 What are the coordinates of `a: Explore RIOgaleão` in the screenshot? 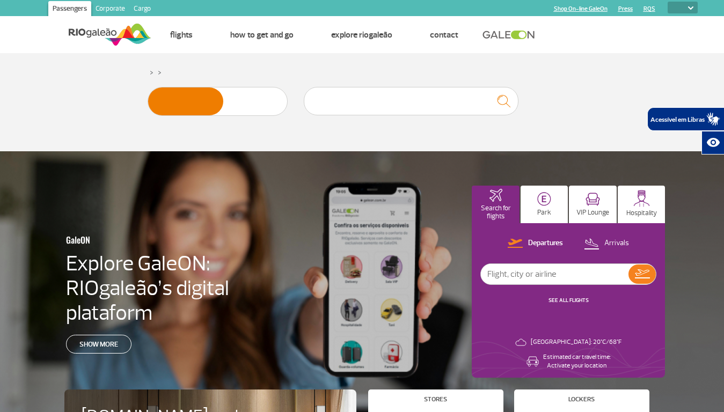 It's located at (362, 35).